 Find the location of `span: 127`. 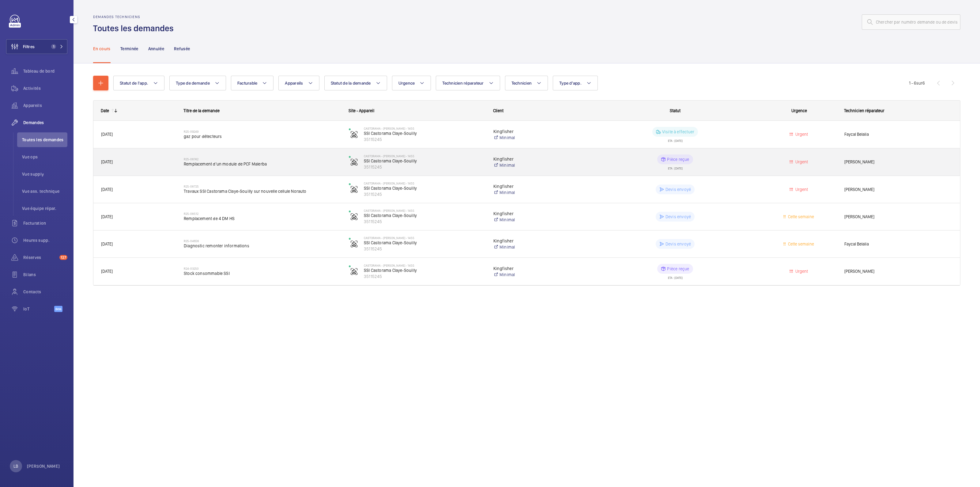

span: 127 is located at coordinates (63, 257).